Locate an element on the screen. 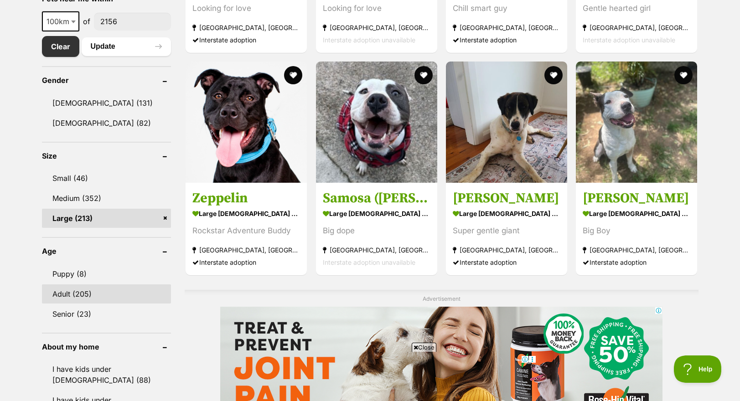  header: Gender is located at coordinates (107, 80).